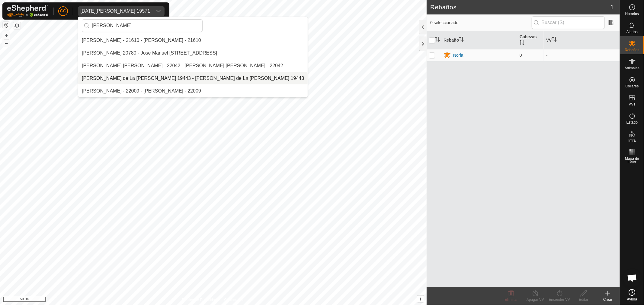  What do you see at coordinates (199, 300) in the screenshot?
I see `a: Política de Privacidad` at bounding box center [199, 300].